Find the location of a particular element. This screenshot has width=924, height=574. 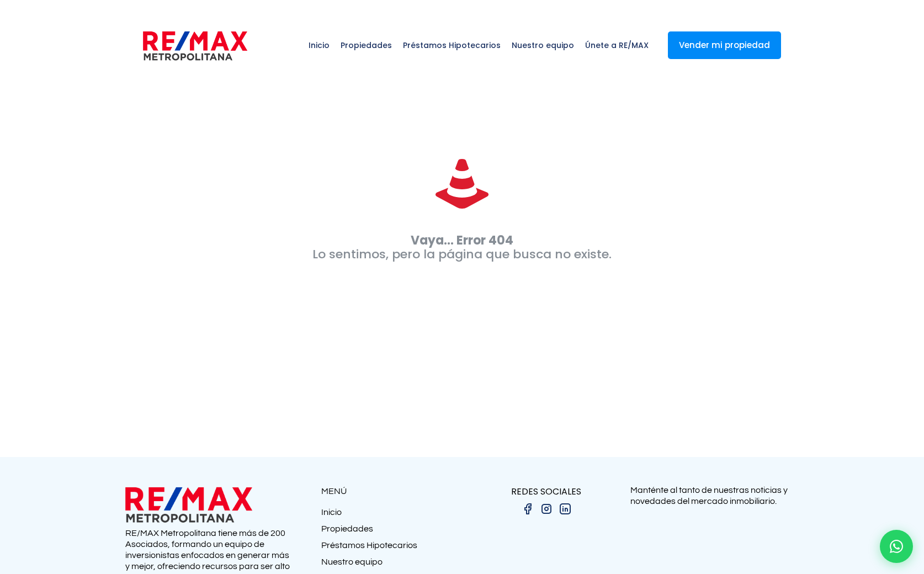

span: Préstamos Hipotecarios is located at coordinates (452, 46).